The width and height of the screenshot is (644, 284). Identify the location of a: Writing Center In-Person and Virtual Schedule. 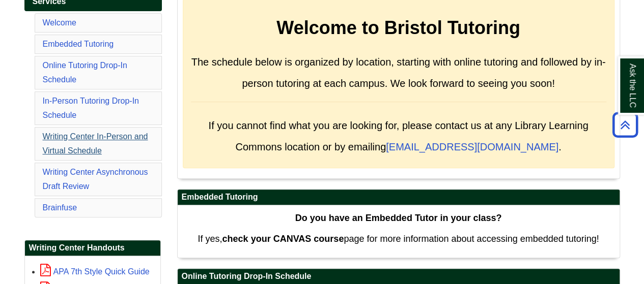
(95, 143).